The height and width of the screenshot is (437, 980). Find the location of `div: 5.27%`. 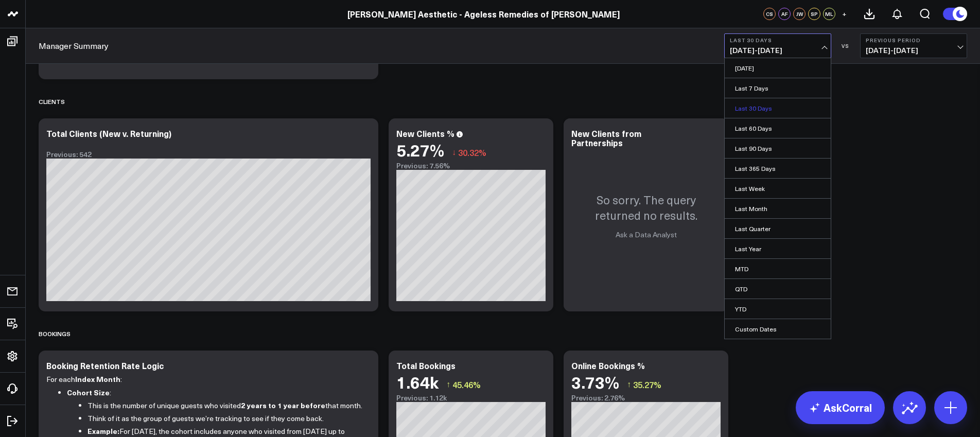

div: 5.27% is located at coordinates (420, 150).